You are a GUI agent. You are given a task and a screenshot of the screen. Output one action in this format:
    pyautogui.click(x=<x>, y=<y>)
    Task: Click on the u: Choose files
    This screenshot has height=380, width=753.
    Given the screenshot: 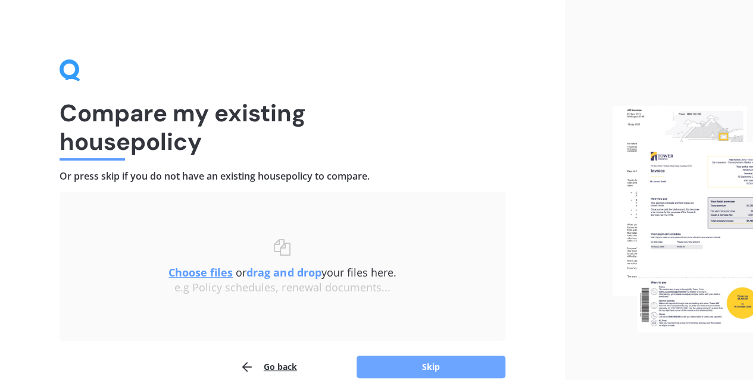 What is the action you would take?
    pyautogui.click(x=201, y=273)
    